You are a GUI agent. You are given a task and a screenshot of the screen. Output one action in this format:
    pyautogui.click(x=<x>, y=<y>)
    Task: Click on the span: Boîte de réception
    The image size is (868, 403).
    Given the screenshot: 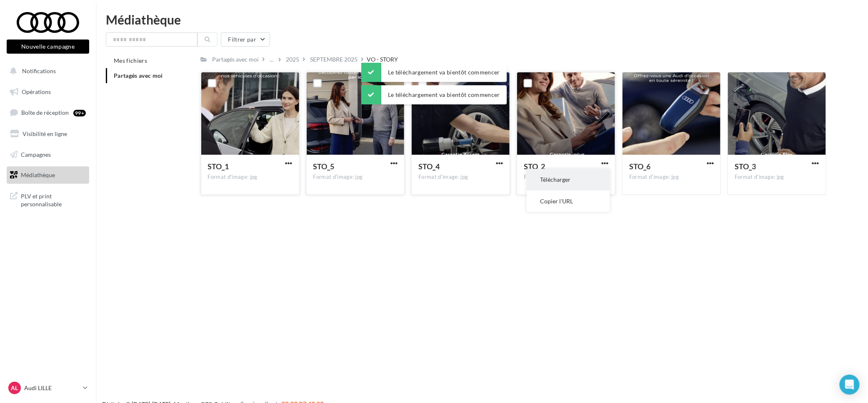 What is the action you would take?
    pyautogui.click(x=45, y=112)
    